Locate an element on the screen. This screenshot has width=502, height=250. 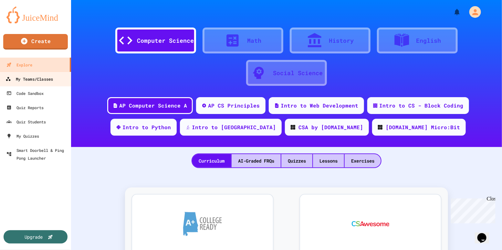
div: My Quizzes is located at coordinates (23, 136).